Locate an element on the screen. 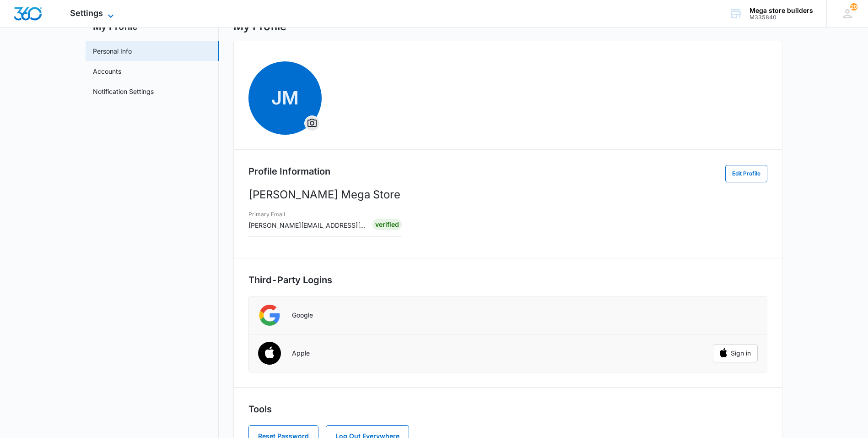  button: Overflow Menu is located at coordinates (312, 123).